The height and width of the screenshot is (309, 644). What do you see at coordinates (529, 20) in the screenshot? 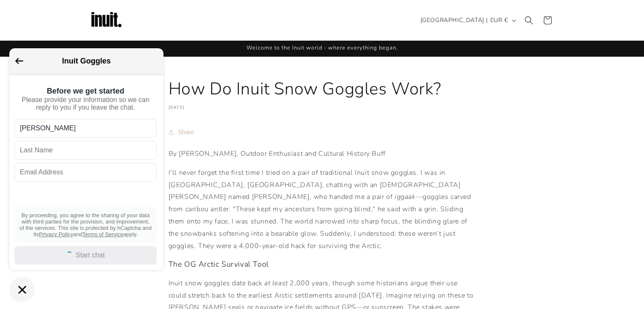
I see `summary: Search` at bounding box center [529, 20].